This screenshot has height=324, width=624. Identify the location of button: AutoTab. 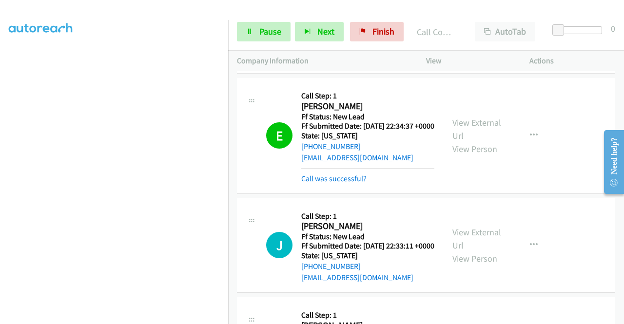
(505, 32).